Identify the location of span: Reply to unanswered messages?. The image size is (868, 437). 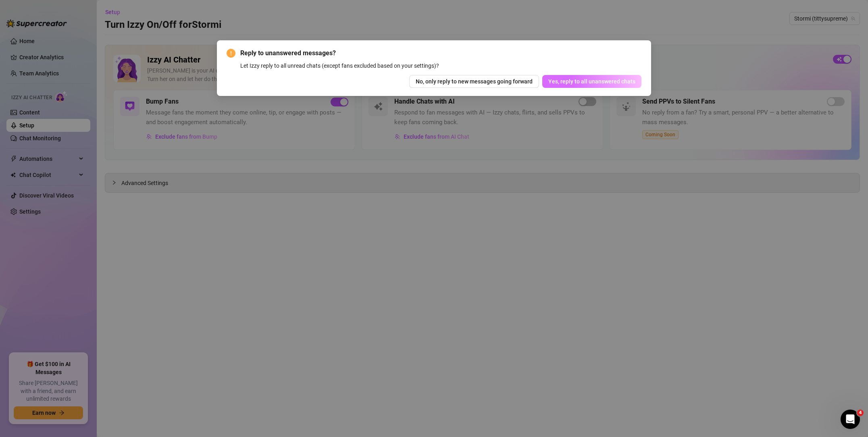
(440, 53).